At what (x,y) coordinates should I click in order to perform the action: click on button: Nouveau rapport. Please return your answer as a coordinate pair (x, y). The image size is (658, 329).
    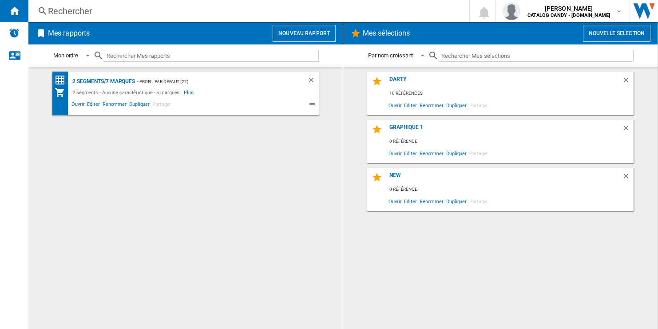
    Looking at the image, I should click on (304, 33).